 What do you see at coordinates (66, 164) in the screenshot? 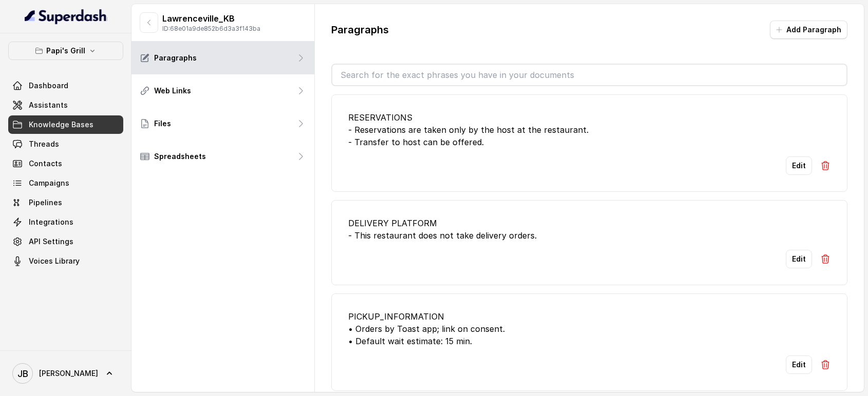
I see `a: Contacts` at bounding box center [66, 164].